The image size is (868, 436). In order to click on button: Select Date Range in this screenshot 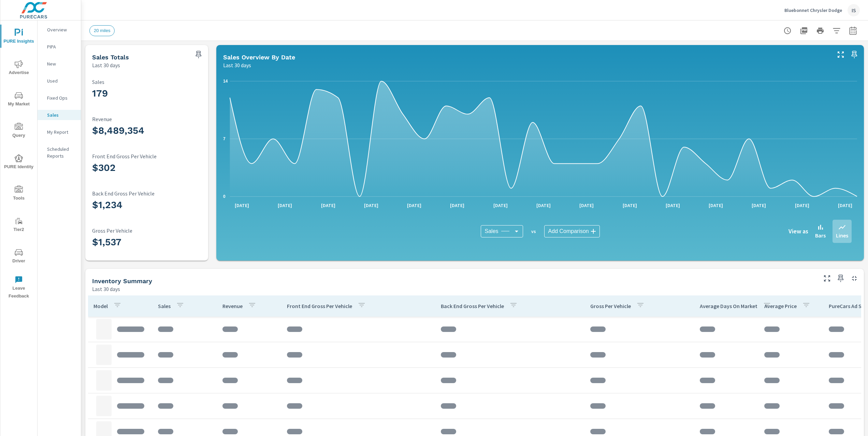, I will do `click(853, 31)`.